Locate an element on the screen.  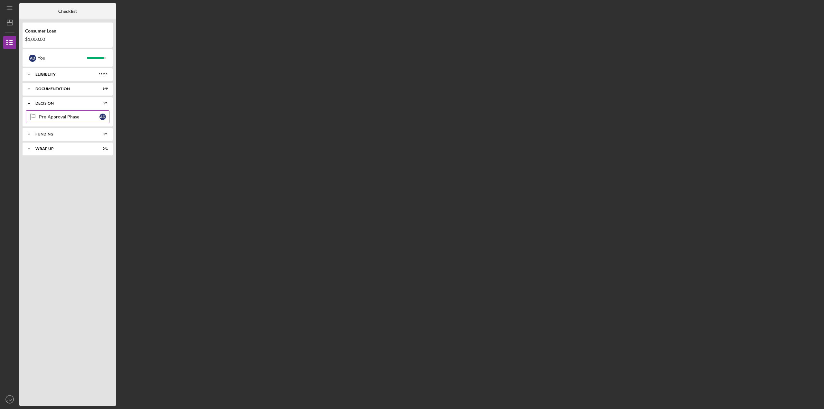
div: $1,000.00 is located at coordinates (68, 39).